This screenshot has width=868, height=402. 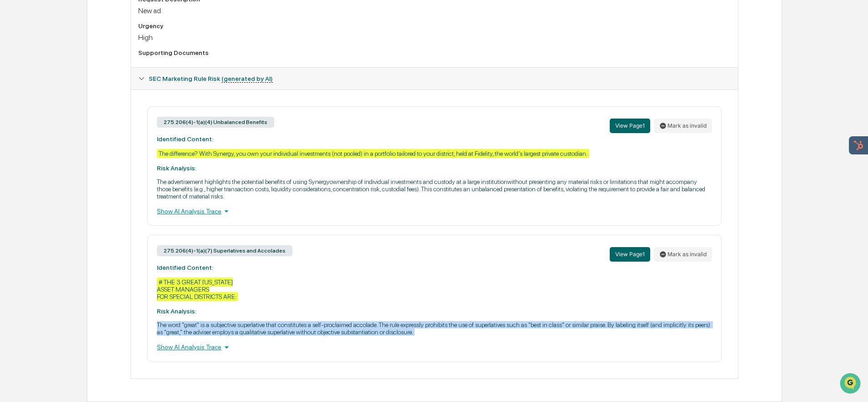 I want to click on div: High, so click(x=434, y=37).